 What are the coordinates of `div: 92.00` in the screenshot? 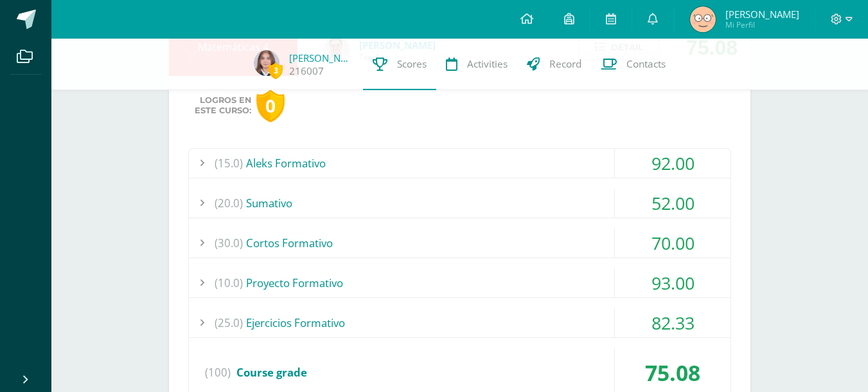 It's located at (673, 163).